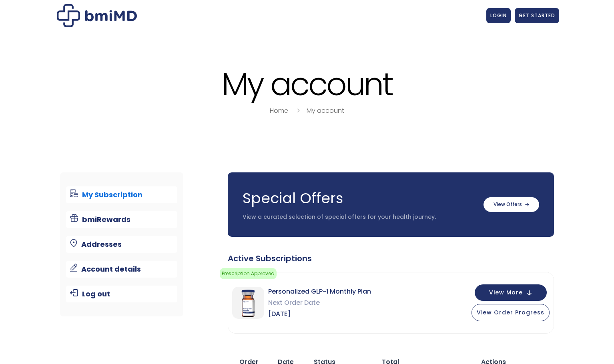 This screenshot has height=364, width=614. Describe the element at coordinates (320, 292) in the screenshot. I see `span: Personalized GLP-1 Monthly Plan` at that location.